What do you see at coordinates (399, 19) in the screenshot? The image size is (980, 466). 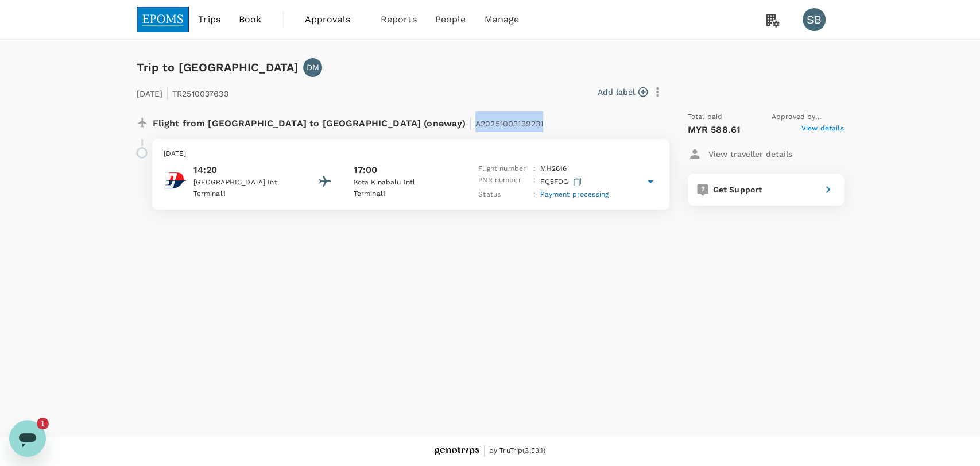 I see `span: Reports` at bounding box center [399, 19].